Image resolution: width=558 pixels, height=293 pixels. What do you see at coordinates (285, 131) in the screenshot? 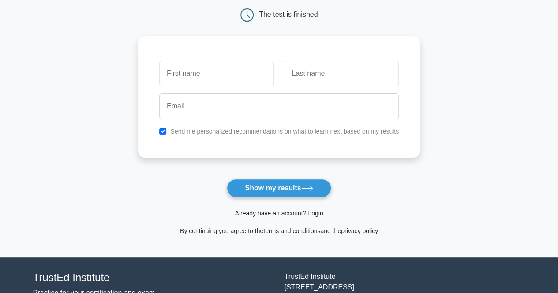
I see `label: Send me personalized recommendations on what to learn next based on my results` at bounding box center [285, 131].